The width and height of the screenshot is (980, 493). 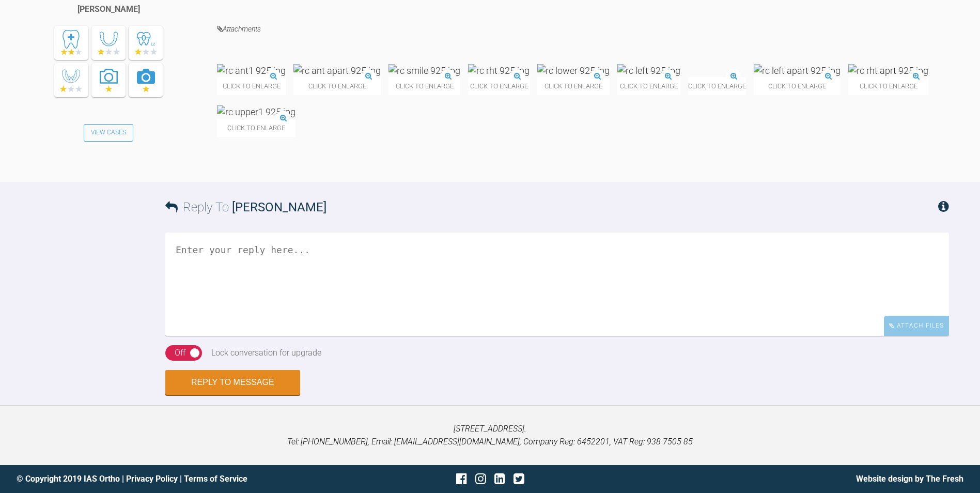 I want to click on img: rc upper1 925.jpg, so click(x=256, y=112).